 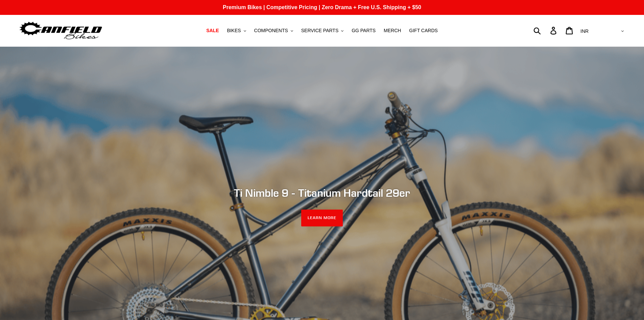 What do you see at coordinates (546, 31) in the screenshot?
I see `input: Search` at bounding box center [546, 31].